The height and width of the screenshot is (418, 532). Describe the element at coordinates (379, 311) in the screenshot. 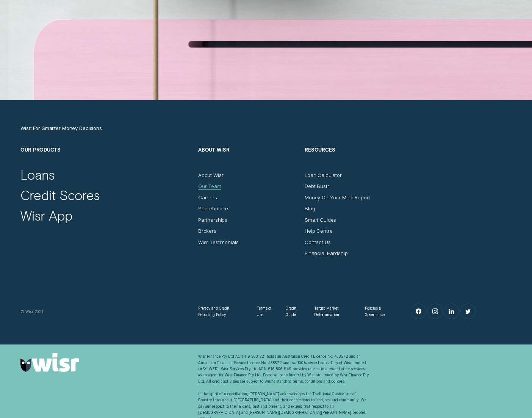

I see `a: Policies & Governance` at that location.